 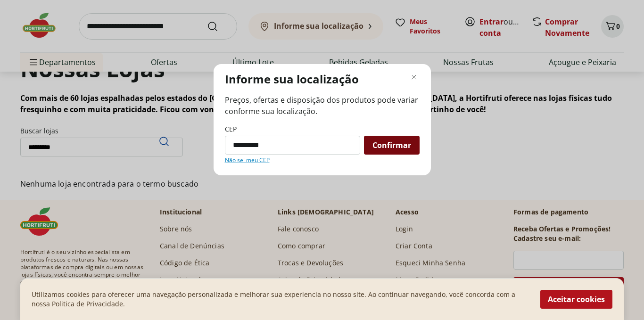 I want to click on div: Modal de regionalização, so click(x=322, y=120).